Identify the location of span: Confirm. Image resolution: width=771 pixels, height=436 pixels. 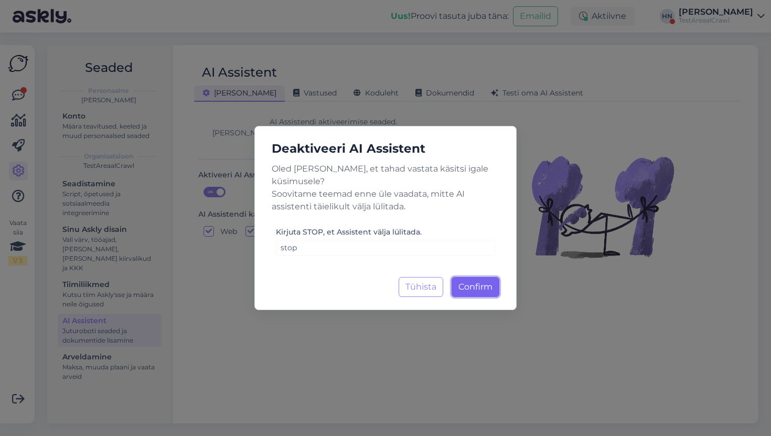
(475, 287).